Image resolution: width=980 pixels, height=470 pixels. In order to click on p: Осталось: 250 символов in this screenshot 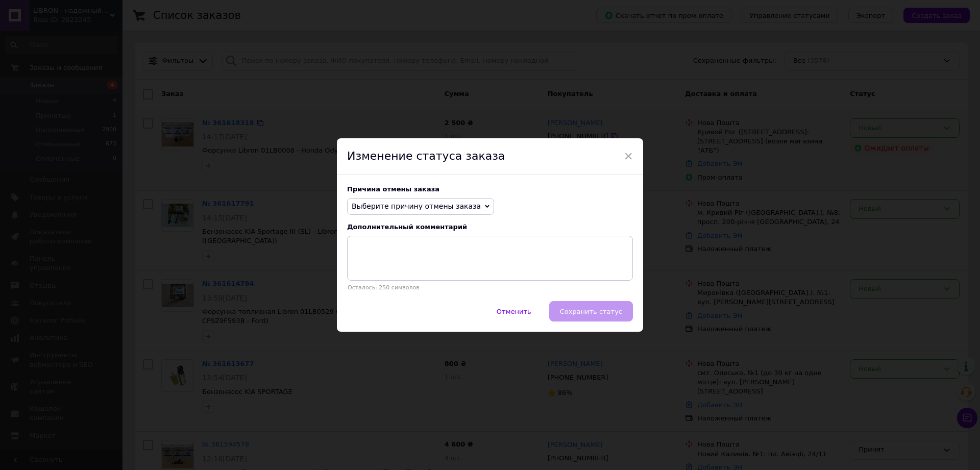, I will do `click(490, 288)`.